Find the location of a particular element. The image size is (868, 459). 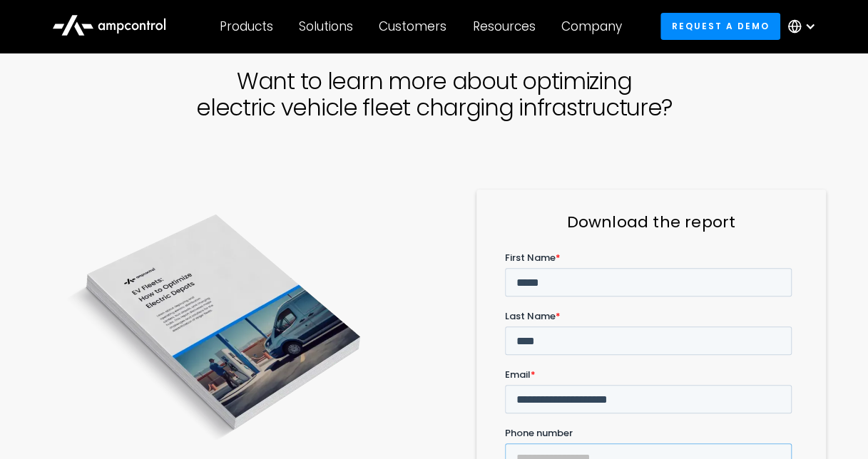

div: Solutions is located at coordinates (326, 27).